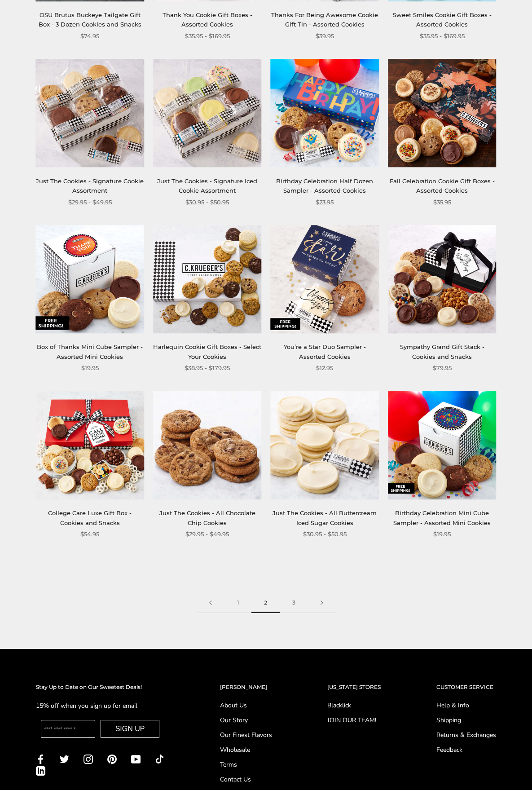 The image size is (532, 790). Describe the element at coordinates (64, 759) in the screenshot. I see `a: Twitter` at that location.